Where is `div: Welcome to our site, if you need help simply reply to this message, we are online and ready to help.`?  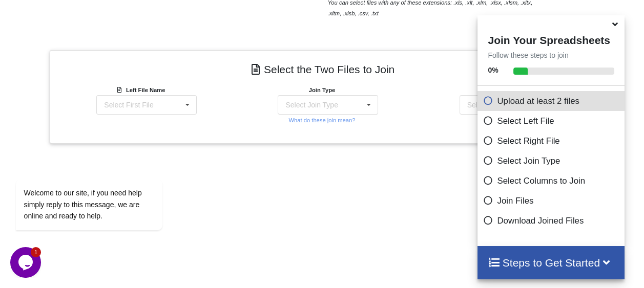 div: Welcome to our site, if you need help simply reply to this message, we are online and ready to help. is located at coordinates (92, 123).